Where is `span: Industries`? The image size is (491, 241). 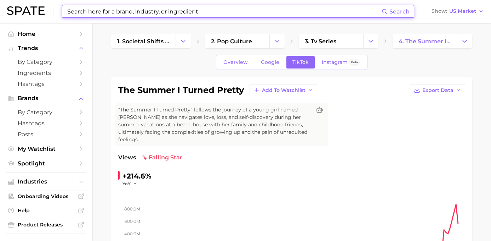
span: Industries is located at coordinates (46, 181).